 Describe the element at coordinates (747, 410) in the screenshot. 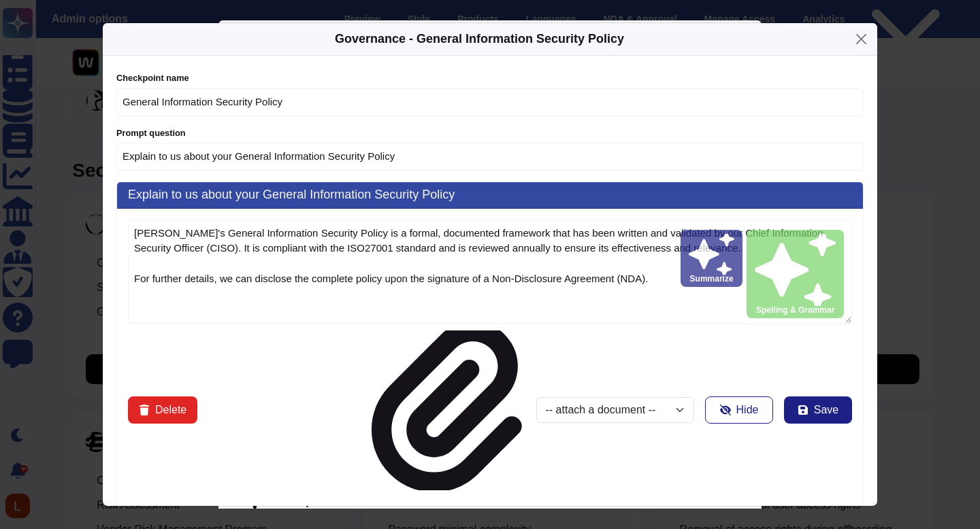

I see `span: Hide` at that location.